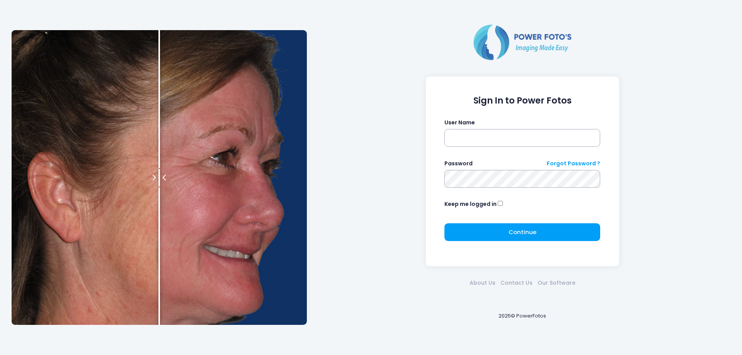  I want to click on a: Contact Us, so click(516, 283).